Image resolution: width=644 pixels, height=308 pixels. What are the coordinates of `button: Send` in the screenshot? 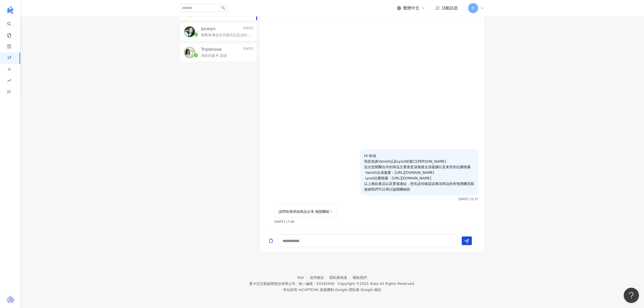 It's located at (467, 240).